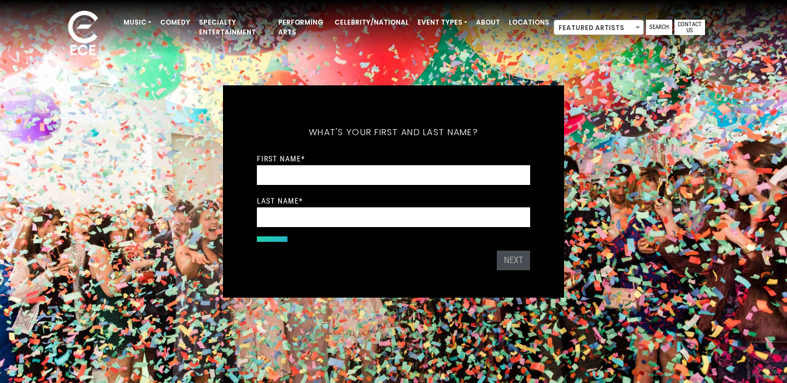 This screenshot has height=383, width=787. I want to click on a: Contact Us, so click(690, 27).